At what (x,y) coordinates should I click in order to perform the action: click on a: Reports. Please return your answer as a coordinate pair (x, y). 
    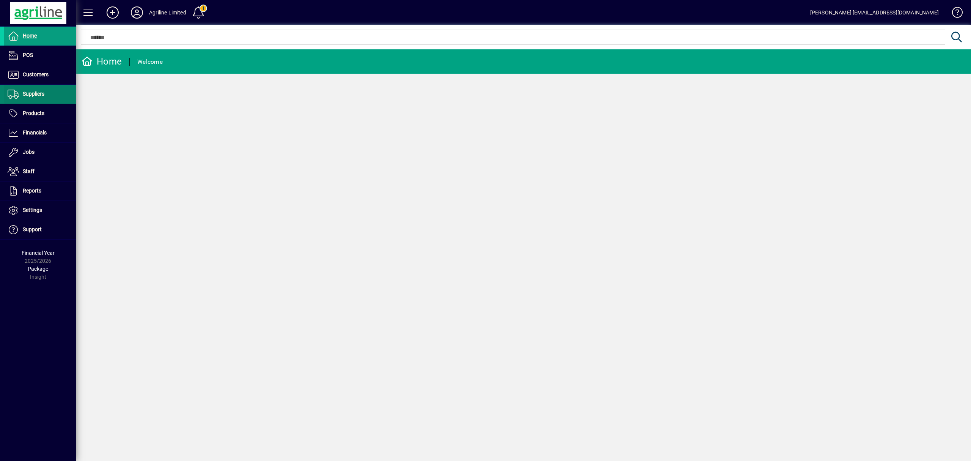
    Looking at the image, I should click on (40, 191).